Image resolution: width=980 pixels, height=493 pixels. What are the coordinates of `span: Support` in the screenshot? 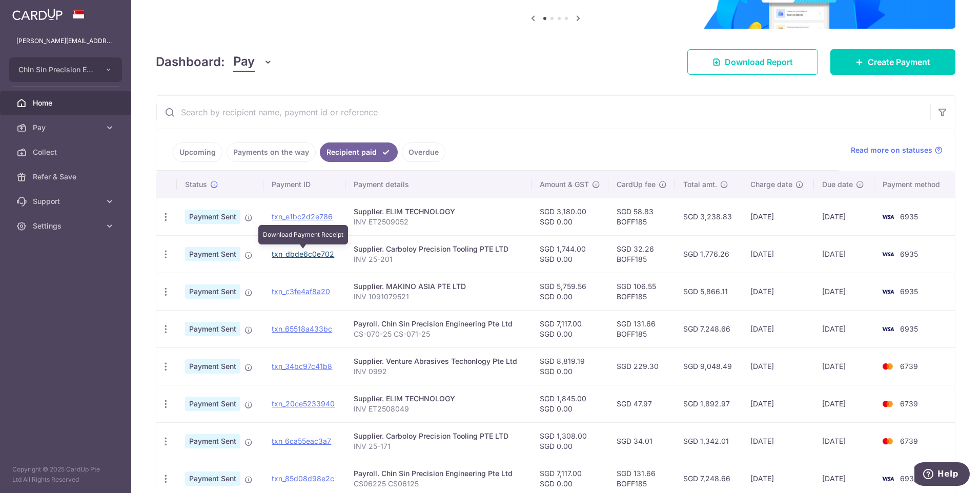 It's located at (66, 201).